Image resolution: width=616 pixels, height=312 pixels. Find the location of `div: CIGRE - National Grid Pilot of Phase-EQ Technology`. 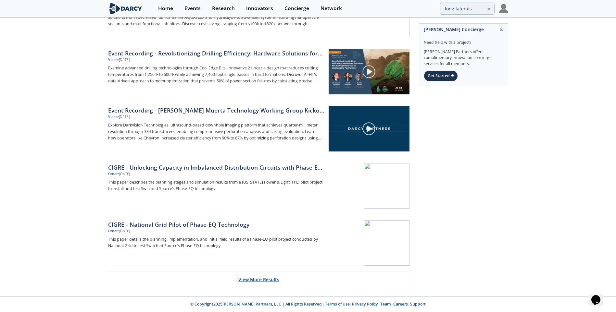

div: CIGRE - National Grid Pilot of Phase-EQ Technology is located at coordinates (216, 225).